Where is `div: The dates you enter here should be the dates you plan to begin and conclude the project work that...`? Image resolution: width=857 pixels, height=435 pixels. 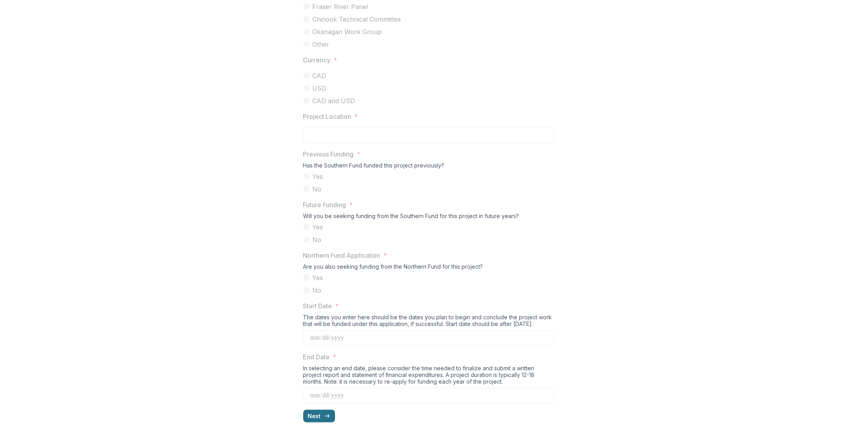
div: The dates you enter here should be the dates you plan to begin and conclude the project work that... is located at coordinates (429, 322).